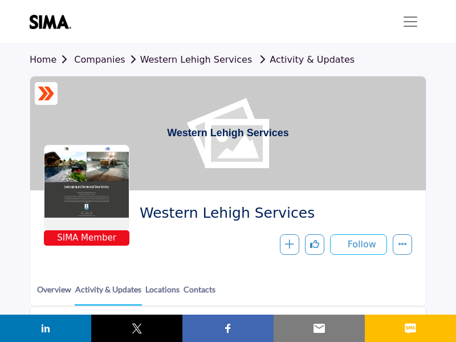 This screenshot has width=456, height=342. Describe the element at coordinates (228, 329) in the screenshot. I see `img: facebook sharing button` at that location.